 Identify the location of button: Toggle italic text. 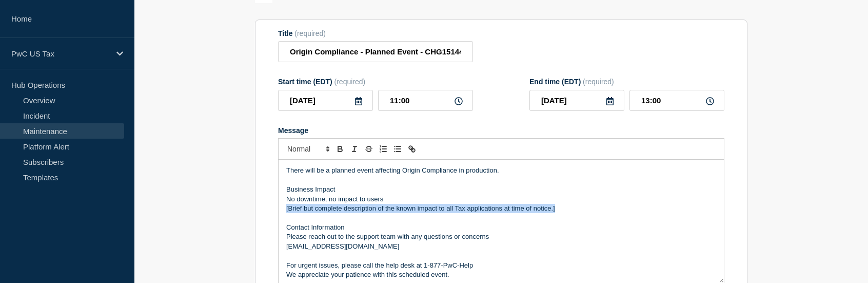
(355, 149).